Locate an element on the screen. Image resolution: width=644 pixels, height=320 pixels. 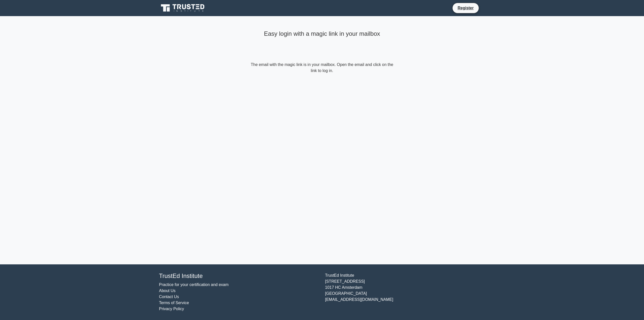
a: Practice for your certification and exam is located at coordinates (194, 285).